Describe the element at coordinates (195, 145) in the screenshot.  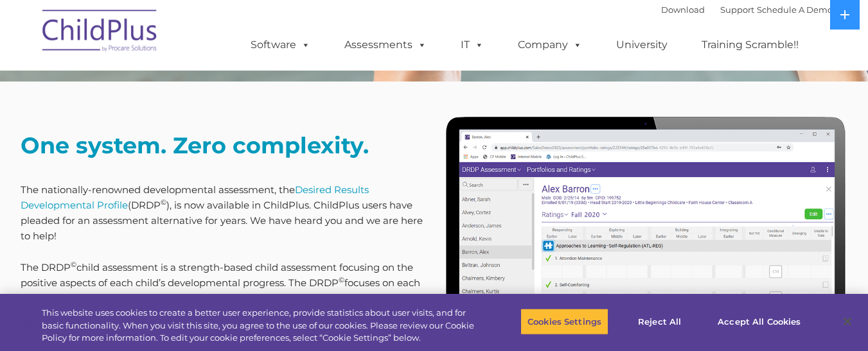
I see `strong: One system. Zero complexity.` at that location.